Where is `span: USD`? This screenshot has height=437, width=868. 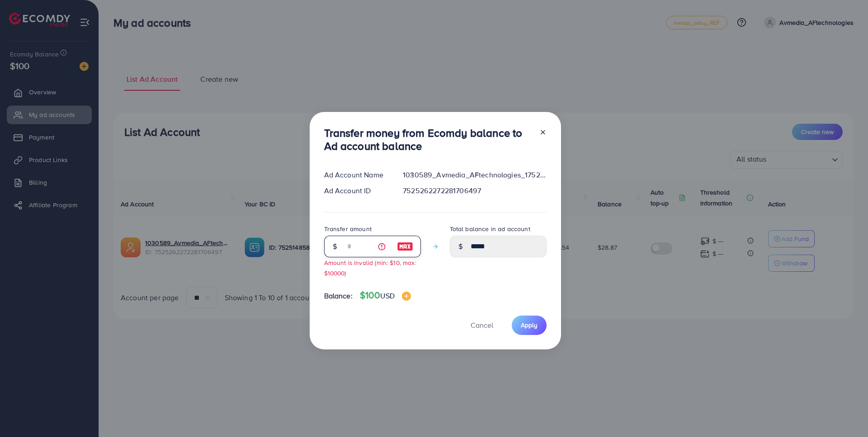
span: USD is located at coordinates (387, 296).